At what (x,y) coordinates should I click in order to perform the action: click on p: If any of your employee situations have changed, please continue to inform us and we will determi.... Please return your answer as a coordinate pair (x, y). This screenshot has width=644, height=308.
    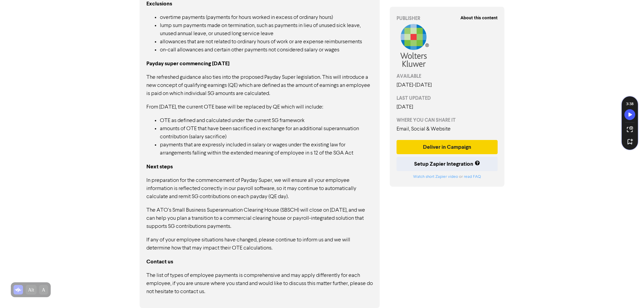
    Looking at the image, I should click on (259, 244).